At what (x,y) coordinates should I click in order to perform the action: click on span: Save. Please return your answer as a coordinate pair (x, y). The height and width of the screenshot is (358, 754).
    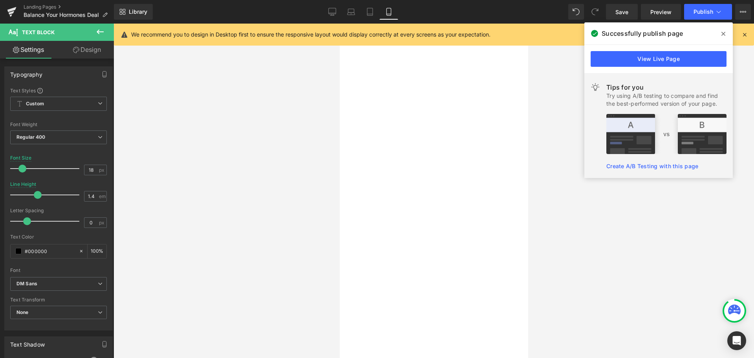
    Looking at the image, I should click on (622, 12).